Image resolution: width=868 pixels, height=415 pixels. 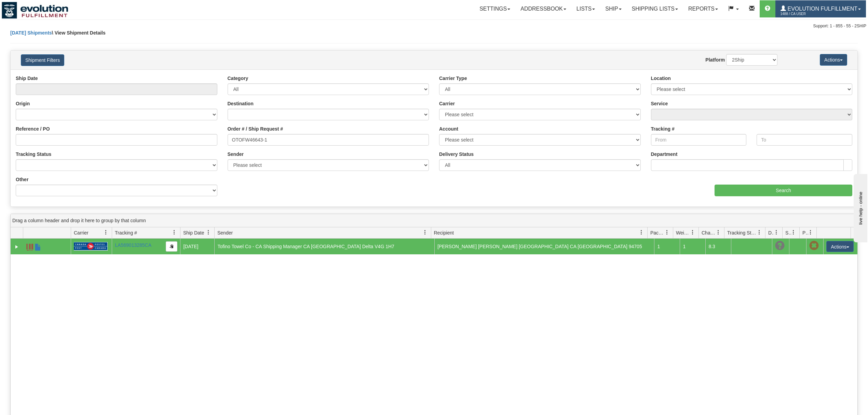 What do you see at coordinates (30, 246) in the screenshot?
I see `a: Label` at bounding box center [30, 246].